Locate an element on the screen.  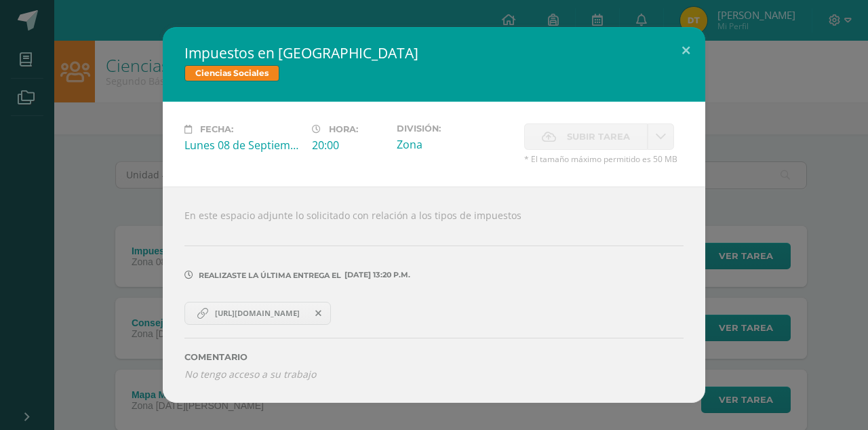
i: No tengo acceso a su trabajo is located at coordinates (250, 374).